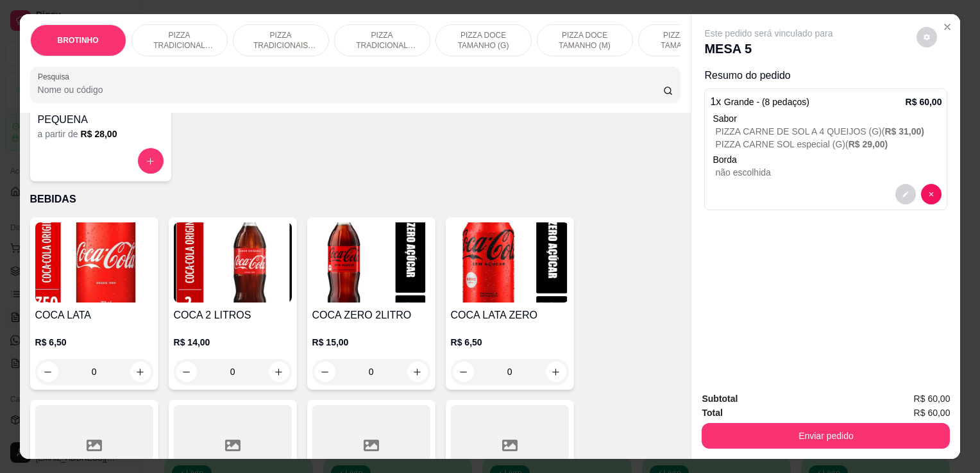  I want to click on input: Pesquisa, so click(350, 90).